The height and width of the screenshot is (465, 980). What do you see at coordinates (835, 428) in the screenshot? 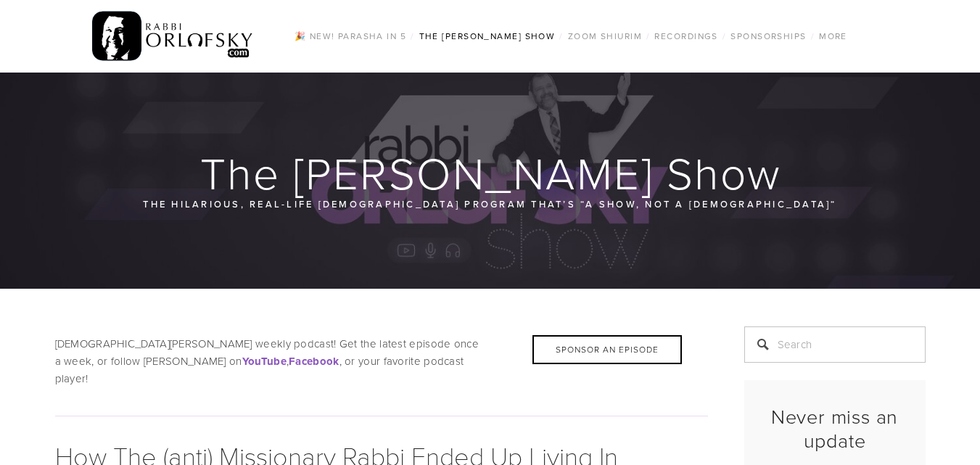
I see `h2: Never miss an update` at bounding box center [835, 428].